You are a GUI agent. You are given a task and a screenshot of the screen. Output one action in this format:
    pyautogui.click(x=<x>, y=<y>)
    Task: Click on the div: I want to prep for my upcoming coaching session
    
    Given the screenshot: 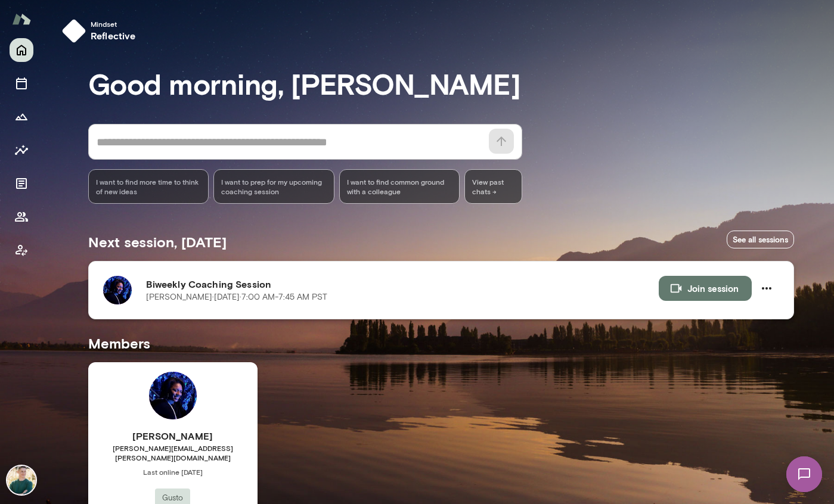 What is the action you would take?
    pyautogui.click(x=273, y=186)
    